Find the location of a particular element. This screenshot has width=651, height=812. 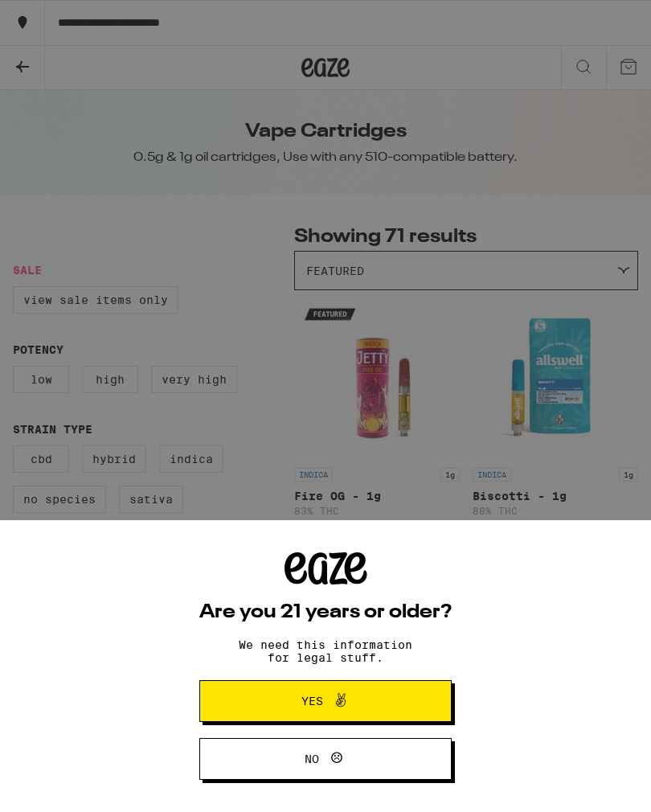

h2: Are you 21 years or older? is located at coordinates (326, 612).